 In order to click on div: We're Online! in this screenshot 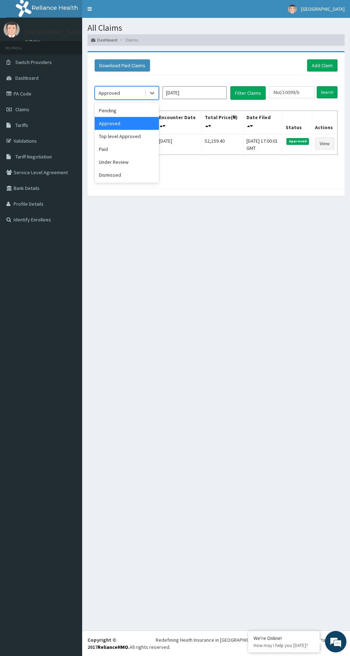, I will do `click(284, 638)`.